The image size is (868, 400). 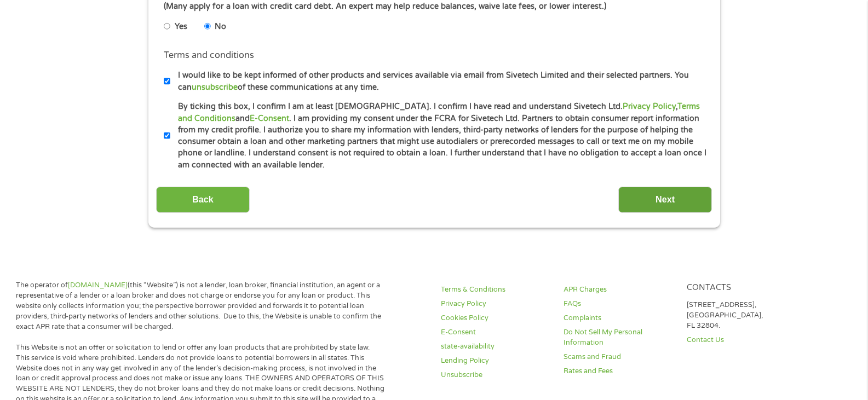 I want to click on a: state-availability, so click(x=496, y=347).